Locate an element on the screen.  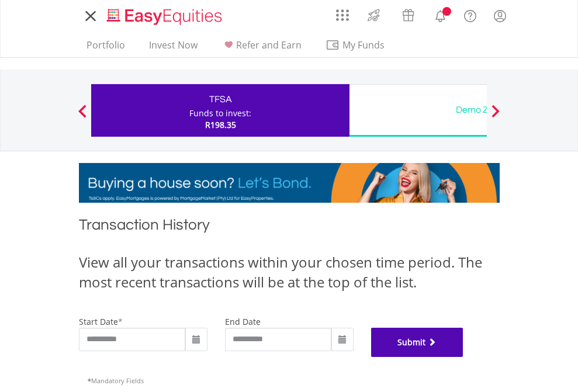
img: thrive-v2.svg is located at coordinates (374, 15).